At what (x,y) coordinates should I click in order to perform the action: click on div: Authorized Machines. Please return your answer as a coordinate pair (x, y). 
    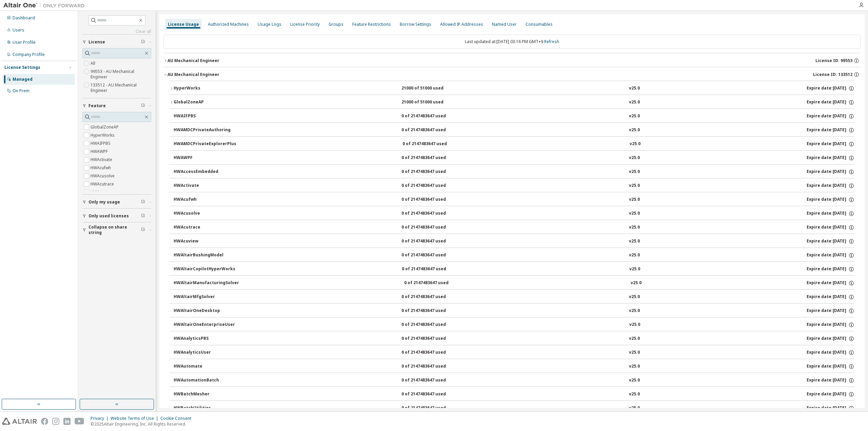
    Looking at the image, I should click on (228, 24).